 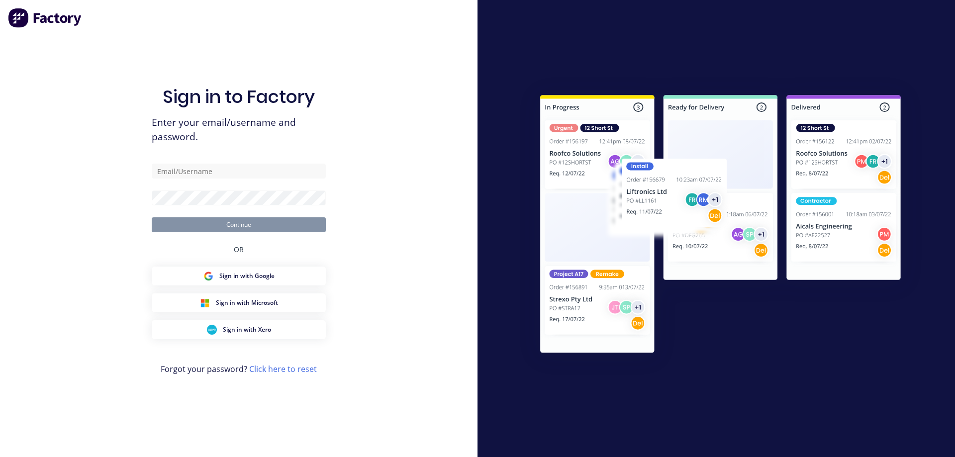 I want to click on button: Google Sign inSign in with Google, so click(x=239, y=276).